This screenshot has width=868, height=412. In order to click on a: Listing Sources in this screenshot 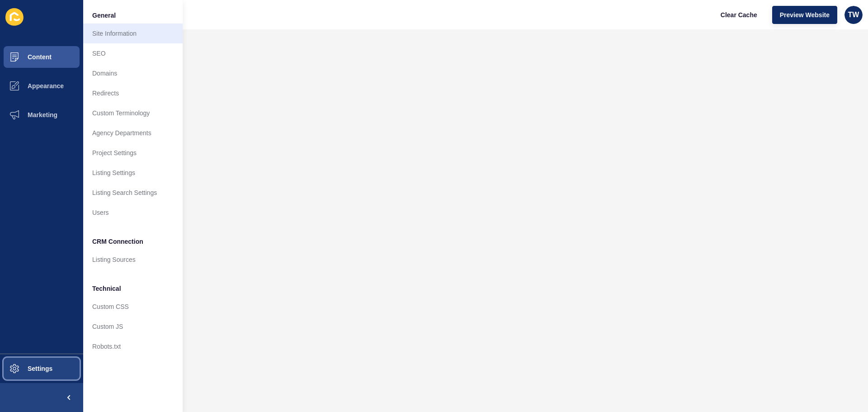, I will do `click(133, 259)`.